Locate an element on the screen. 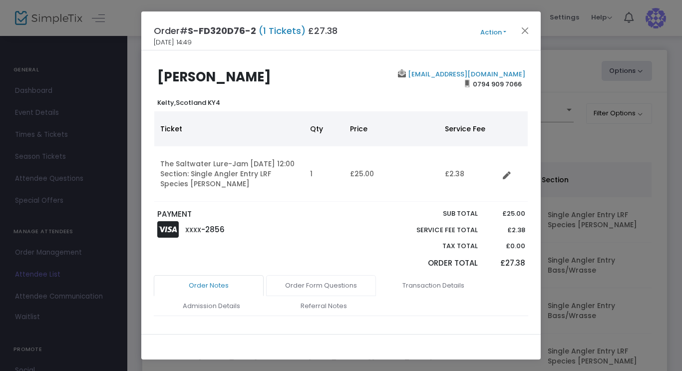 Image resolution: width=682 pixels, height=371 pixels. button: Action is located at coordinates (493, 32).